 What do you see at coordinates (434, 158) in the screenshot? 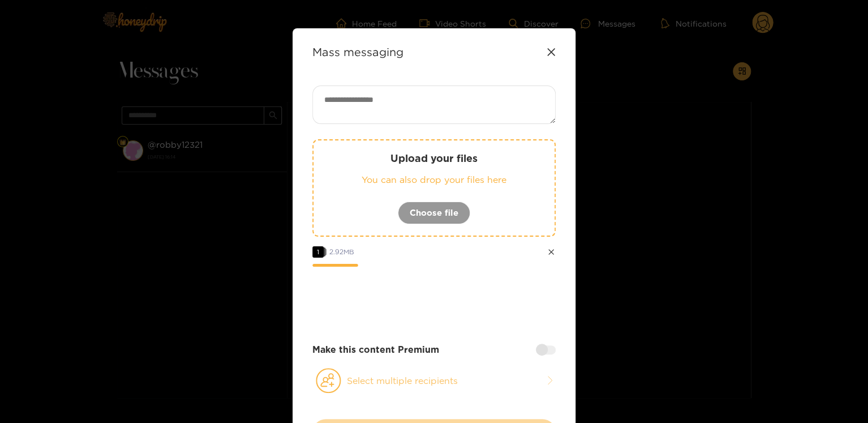
I see `p: Upload your files` at bounding box center [434, 158].